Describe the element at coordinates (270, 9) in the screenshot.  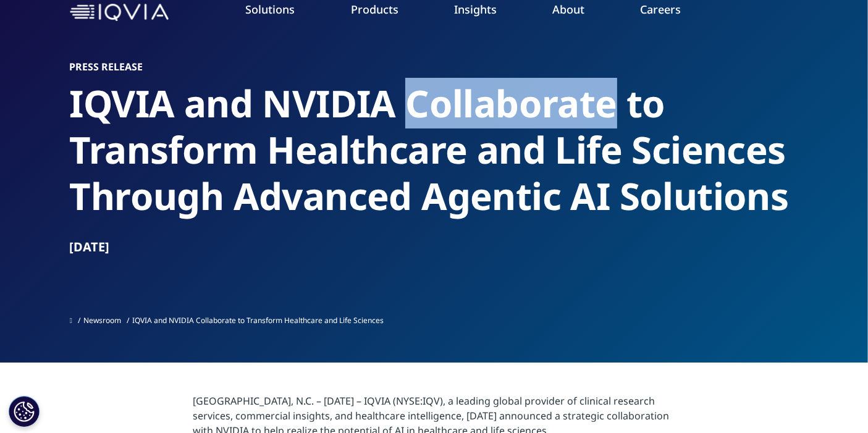
I see `a: Solutions` at that location.